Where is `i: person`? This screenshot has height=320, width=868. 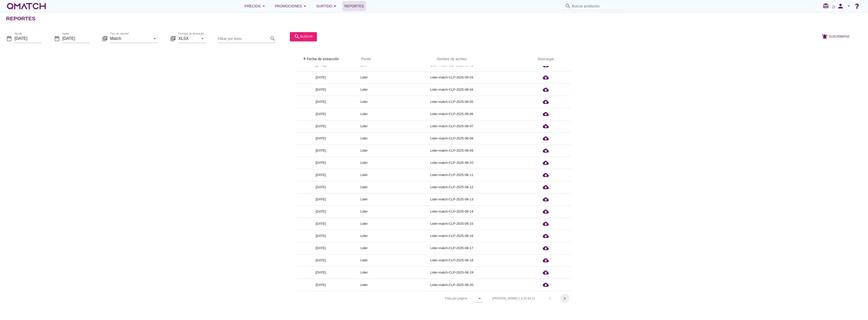 i: person is located at coordinates (841, 6).